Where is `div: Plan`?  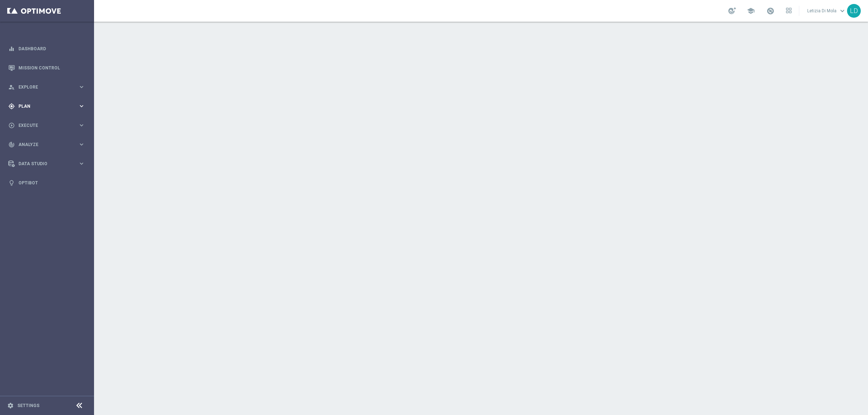
div: Plan is located at coordinates (43, 106).